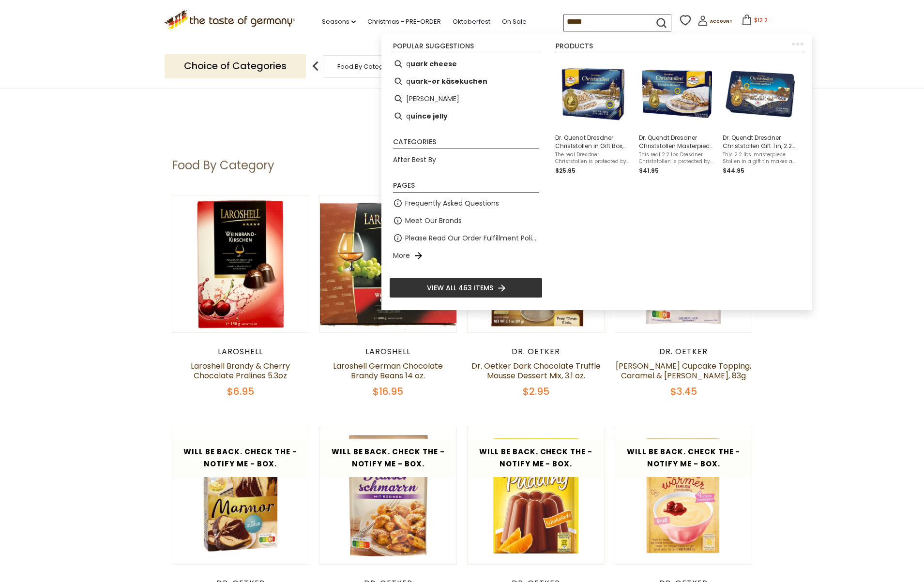  Describe the element at coordinates (366, 66) in the screenshot. I see `a: Food By Category` at that location.